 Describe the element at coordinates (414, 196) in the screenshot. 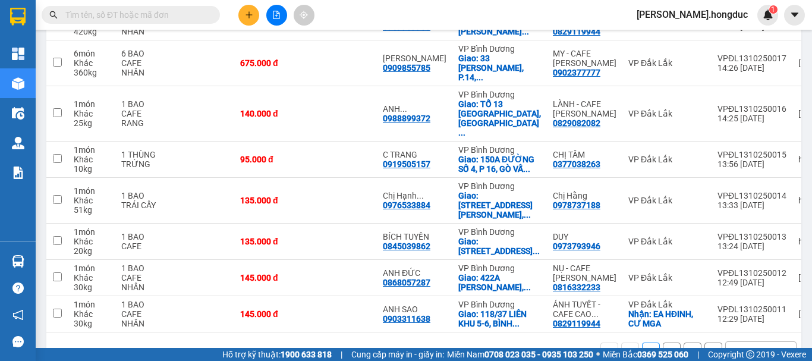

I see `div: Chị Hạnh (0382081305-Đạt)` at that location.